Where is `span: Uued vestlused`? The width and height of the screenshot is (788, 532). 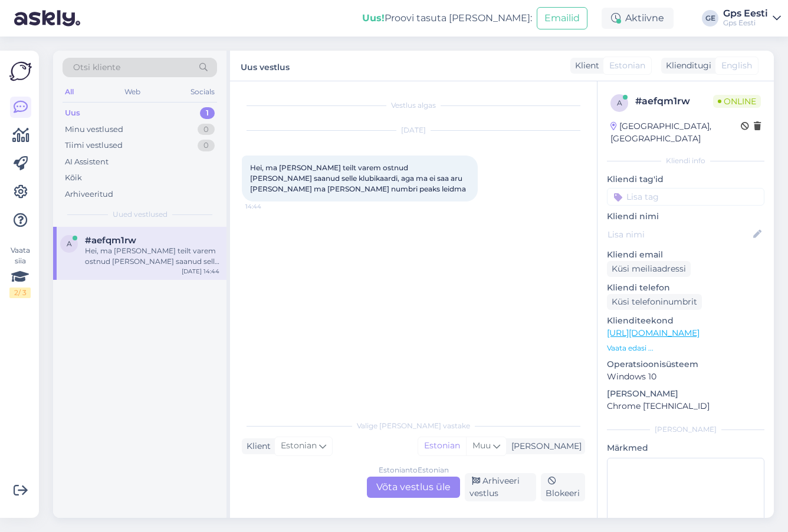 span: Uued vestlused is located at coordinates (140, 215).